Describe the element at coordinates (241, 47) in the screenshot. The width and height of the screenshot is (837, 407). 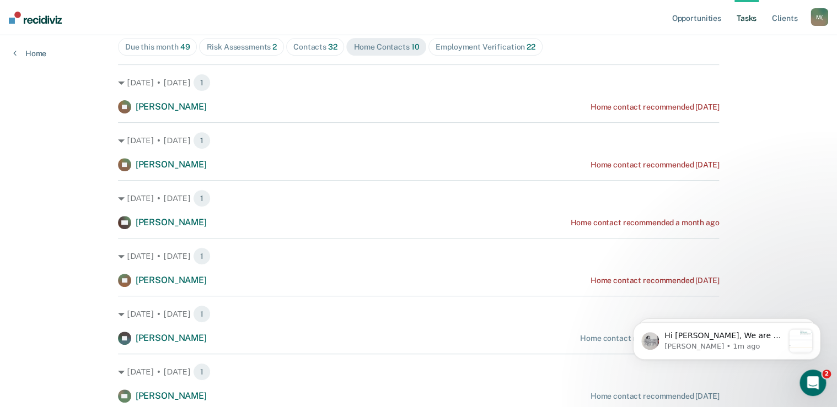
I see `div: Risk Assessments` at that location.